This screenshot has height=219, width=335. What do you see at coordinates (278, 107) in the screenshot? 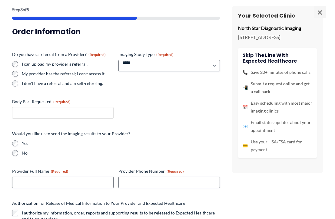
I see `li: Easy scheduling with most major imaging clinics` at bounding box center [278, 107].